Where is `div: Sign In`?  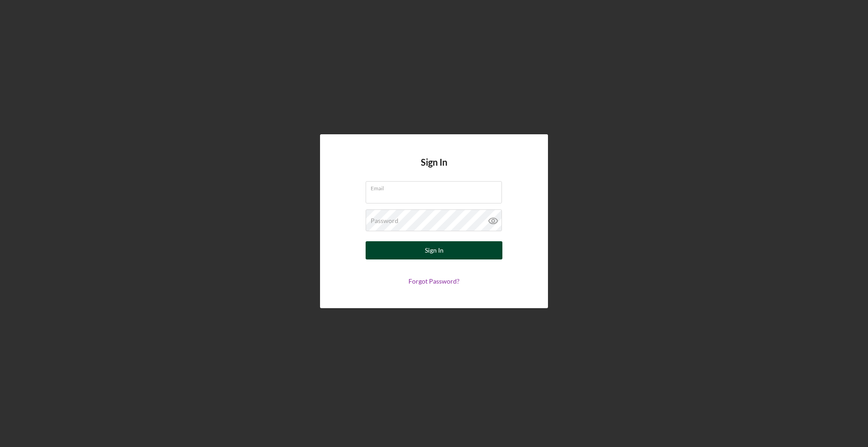 div: Sign In is located at coordinates (434, 250).